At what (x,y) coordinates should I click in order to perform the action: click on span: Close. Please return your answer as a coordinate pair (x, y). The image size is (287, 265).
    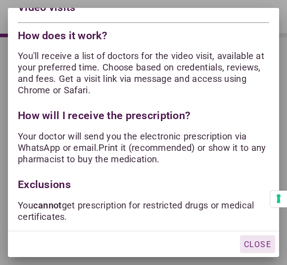
    Looking at the image, I should click on (258, 244).